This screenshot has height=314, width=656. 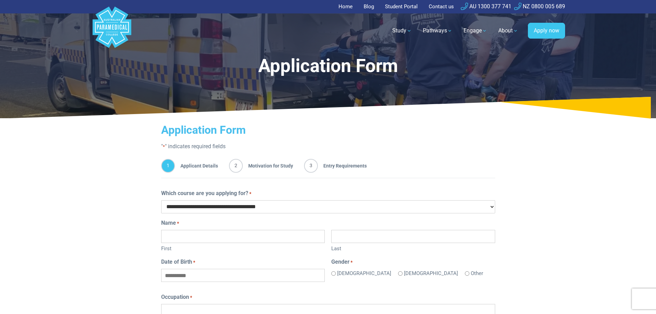 I want to click on legend: Name, so click(x=328, y=223).